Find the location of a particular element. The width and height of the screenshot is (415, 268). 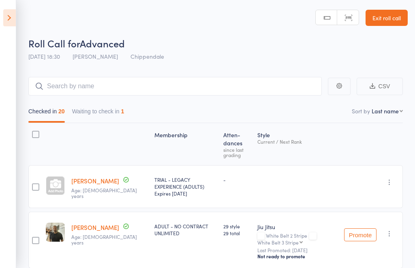

button: Checked in20 is located at coordinates (47, 113).